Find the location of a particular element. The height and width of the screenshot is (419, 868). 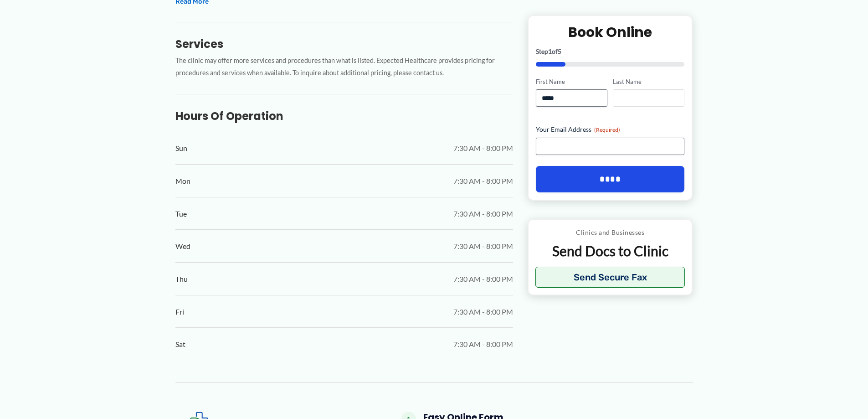

span: (Required) is located at coordinates (607, 129).